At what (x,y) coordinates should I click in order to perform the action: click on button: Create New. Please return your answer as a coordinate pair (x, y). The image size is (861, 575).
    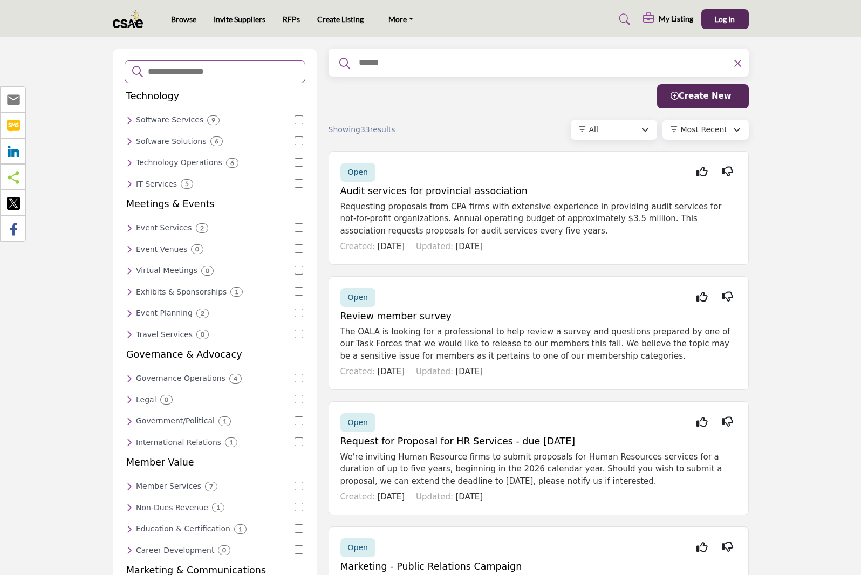
    Looking at the image, I should click on (703, 96).